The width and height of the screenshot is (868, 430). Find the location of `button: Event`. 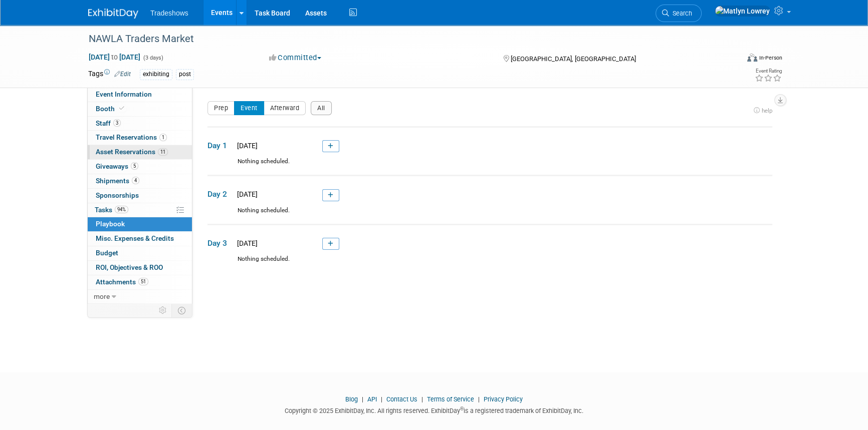

button: Event is located at coordinates (249, 108).